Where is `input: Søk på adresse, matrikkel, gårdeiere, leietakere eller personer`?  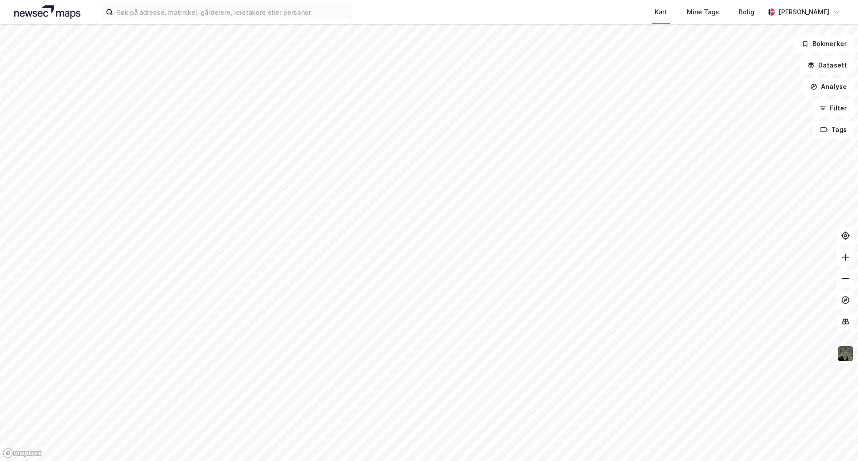 input: Søk på adresse, matrikkel, gårdeiere, leietakere eller personer is located at coordinates (232, 12).